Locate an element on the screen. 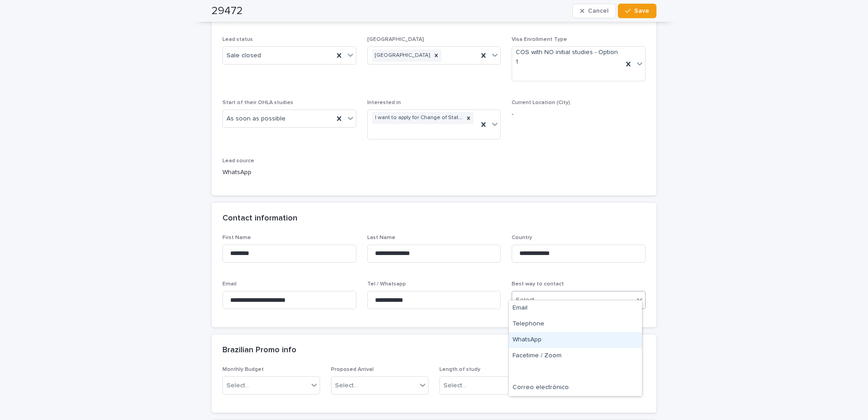  span: Email is located at coordinates (229, 284).